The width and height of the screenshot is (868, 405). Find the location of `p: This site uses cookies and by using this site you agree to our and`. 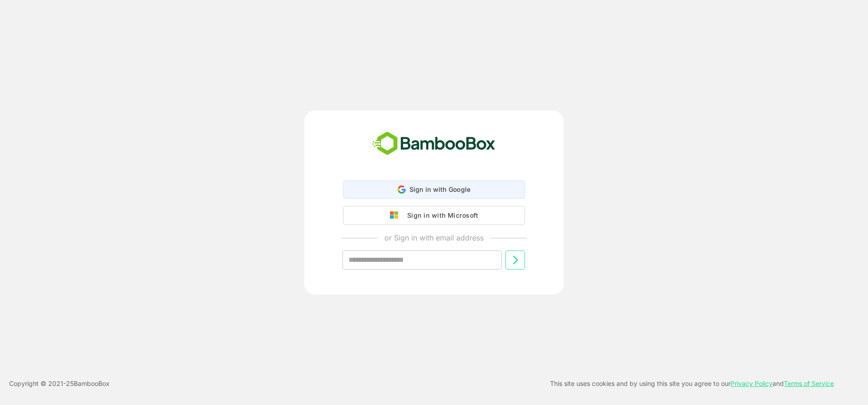

p: This site uses cookies and by using this site you agree to our and is located at coordinates (692, 384).